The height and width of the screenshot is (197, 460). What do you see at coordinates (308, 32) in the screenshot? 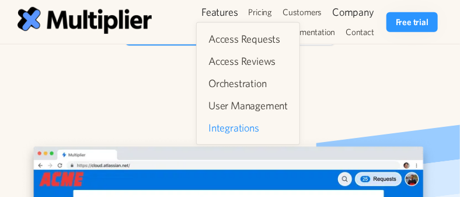
I see `a: Documentation` at bounding box center [308, 32].